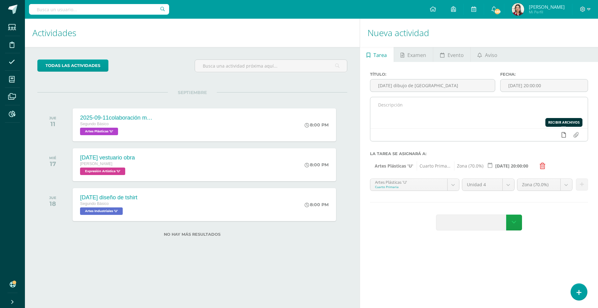  What do you see at coordinates (546, 12) in the screenshot?
I see `span: Mi Perfil` at bounding box center [546, 12].